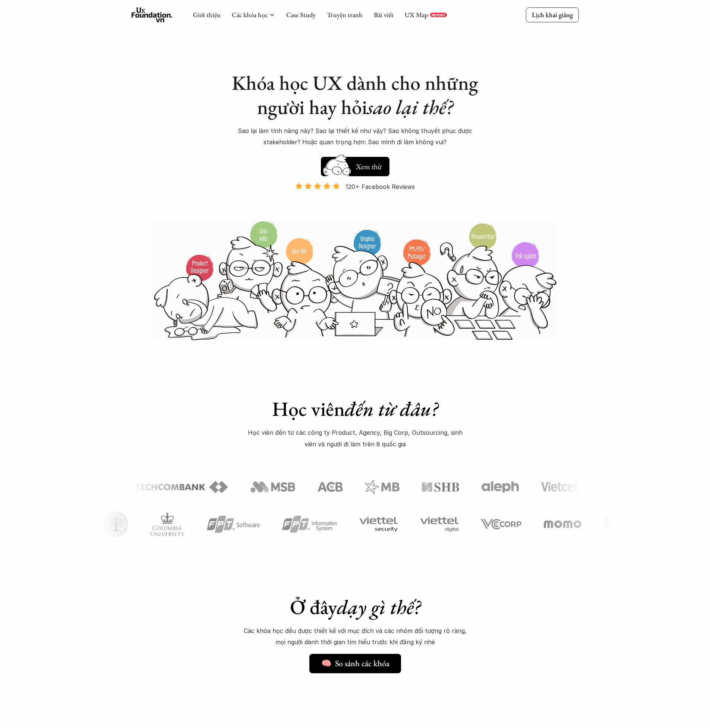 The height and width of the screenshot is (728, 710). What do you see at coordinates (207, 14) in the screenshot?
I see `a: Giới thiệu` at bounding box center [207, 14].